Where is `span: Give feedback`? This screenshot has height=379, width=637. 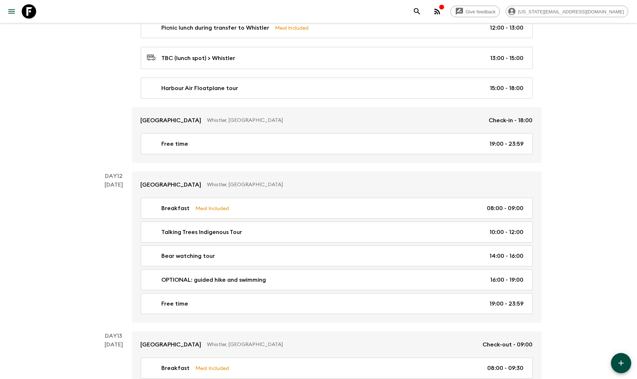
span: Give feedback is located at coordinates (481, 12).